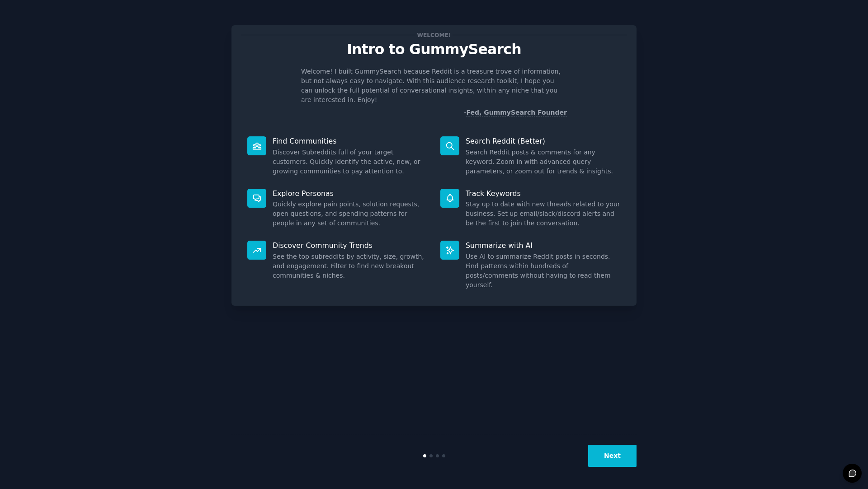 This screenshot has width=868, height=489. I want to click on dd: Discover Subreddits full of your target customers. Quickly identify the active, new, or growing c..., so click(350, 161).